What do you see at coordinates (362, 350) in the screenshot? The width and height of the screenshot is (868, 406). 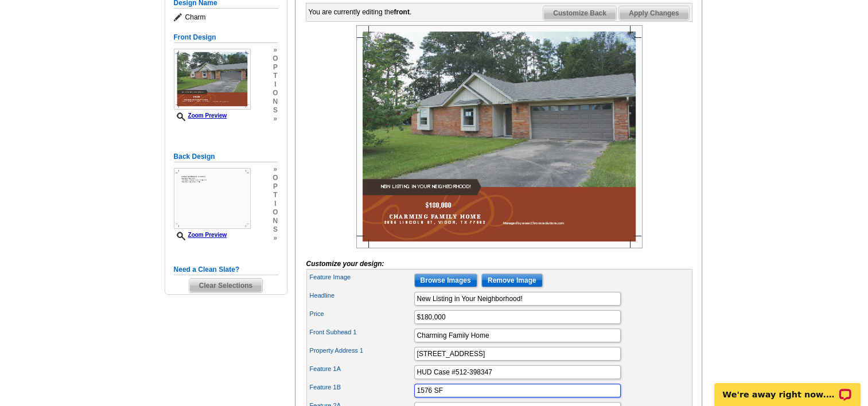 I see `label: Property Address 1` at bounding box center [362, 350].